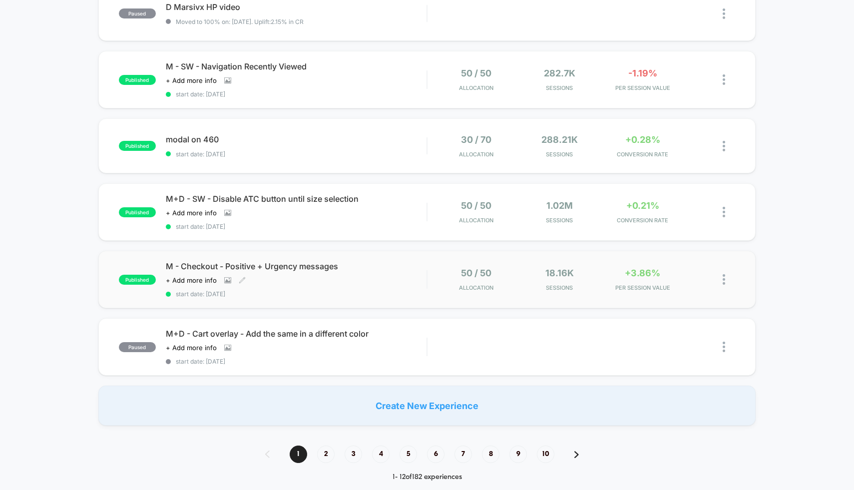 The height and width of the screenshot is (490, 854). I want to click on span: 7, so click(463, 454).